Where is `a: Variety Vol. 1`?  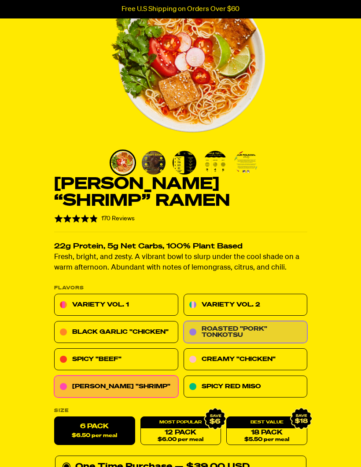 a: Variety Vol. 1 is located at coordinates (116, 305).